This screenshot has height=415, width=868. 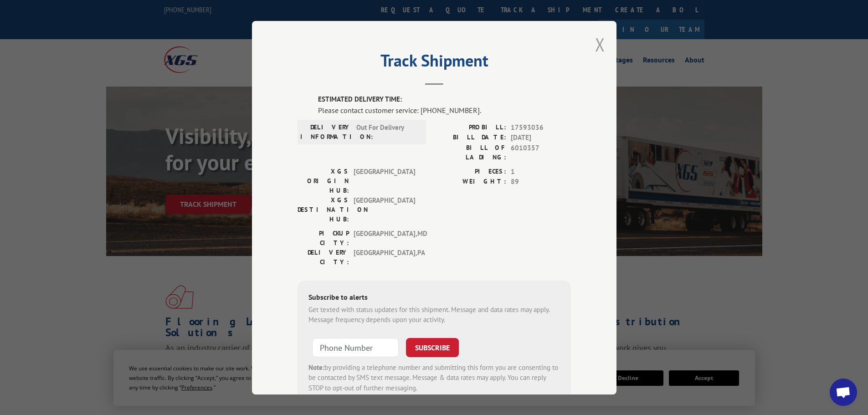 I want to click on h2: Track Shipment, so click(x=434, y=63).